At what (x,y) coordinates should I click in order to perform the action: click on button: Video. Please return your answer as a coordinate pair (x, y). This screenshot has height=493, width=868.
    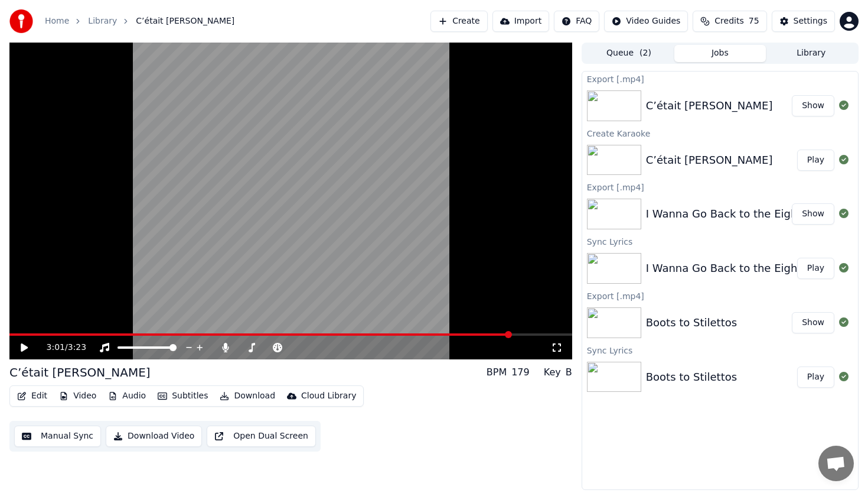
    Looking at the image, I should click on (77, 396).